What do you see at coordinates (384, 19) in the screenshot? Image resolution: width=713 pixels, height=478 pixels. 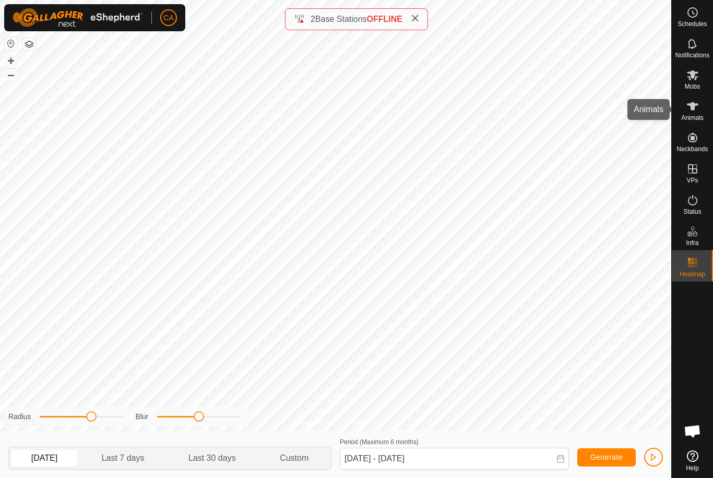 I see `span: OFFLINE` at bounding box center [384, 19].